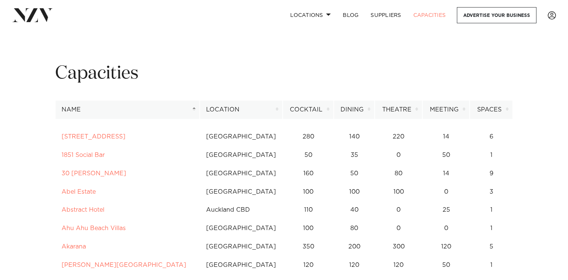 The height and width of the screenshot is (280, 568). I want to click on a: Capacities, so click(429, 15).